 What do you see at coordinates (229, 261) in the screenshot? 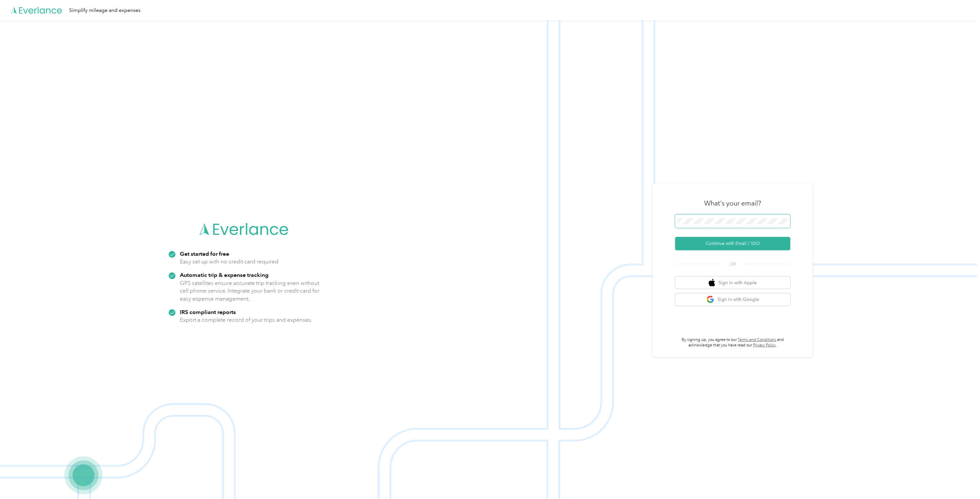
I see `p: Easy set up with no credit card required` at bounding box center [229, 261].